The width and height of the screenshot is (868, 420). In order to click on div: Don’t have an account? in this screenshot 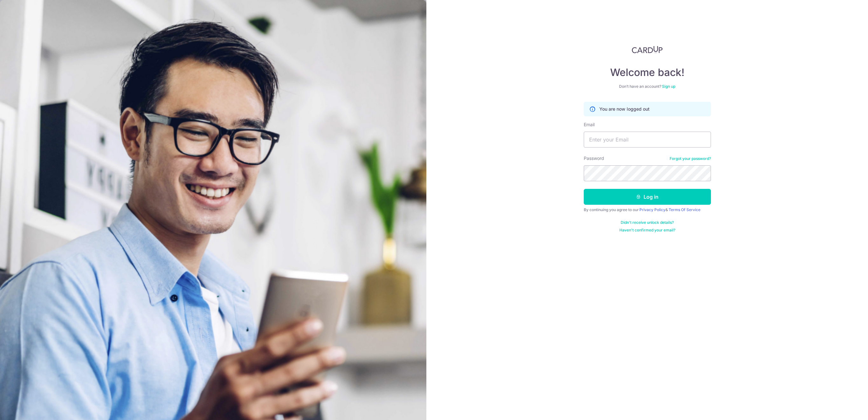, I will do `click(647, 86)`.